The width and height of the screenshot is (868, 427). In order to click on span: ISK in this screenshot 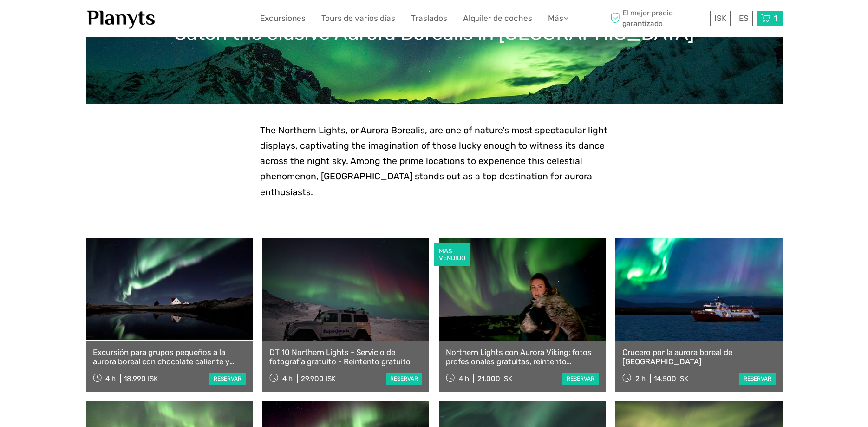, I will do `click(721, 18)`.